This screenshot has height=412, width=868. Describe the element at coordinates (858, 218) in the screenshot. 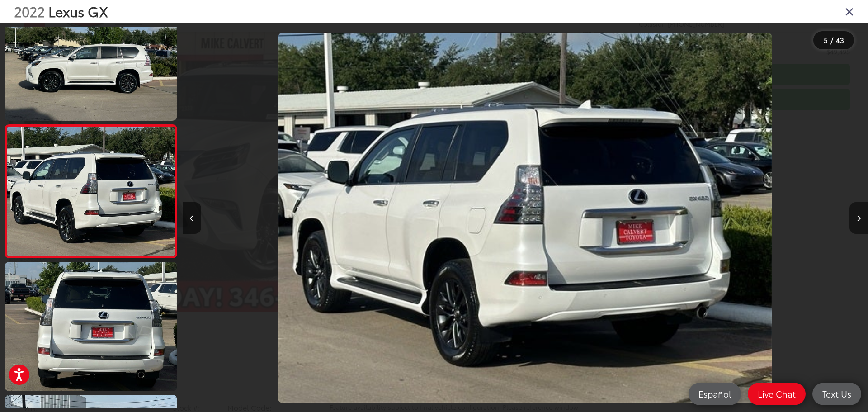

I see `button: Next image` at that location.